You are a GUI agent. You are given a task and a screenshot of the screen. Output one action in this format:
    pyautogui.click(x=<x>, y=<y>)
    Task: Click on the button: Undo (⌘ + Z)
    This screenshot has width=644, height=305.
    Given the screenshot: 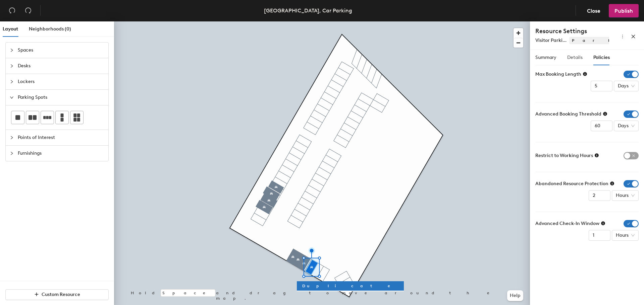 What is the action you would take?
    pyautogui.click(x=12, y=11)
    